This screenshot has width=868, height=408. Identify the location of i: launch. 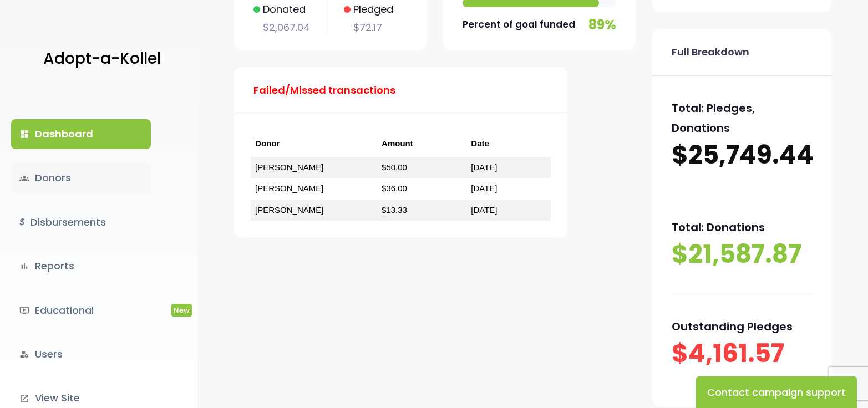
(24, 399).